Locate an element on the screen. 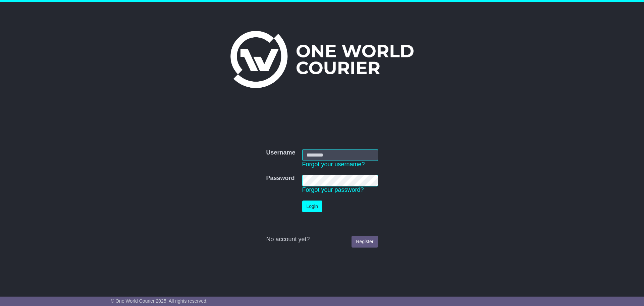 This screenshot has width=644, height=306. label: Username is located at coordinates (280, 153).